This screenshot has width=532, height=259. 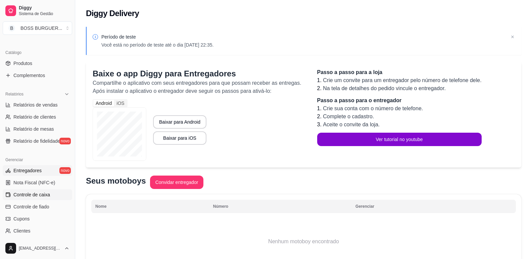 What do you see at coordinates (37, 141) in the screenshot?
I see `a: Relatório de fidelidadenovo` at bounding box center [37, 141].